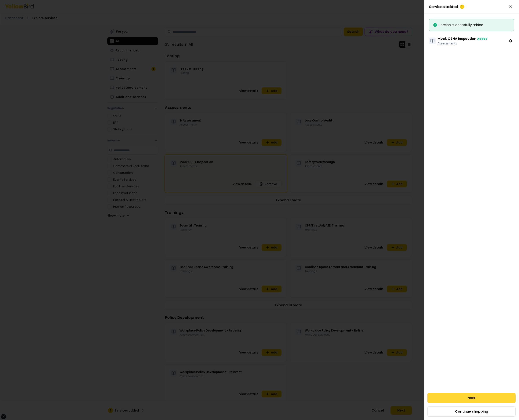  I want to click on div: Service successfully added, so click(472, 25).